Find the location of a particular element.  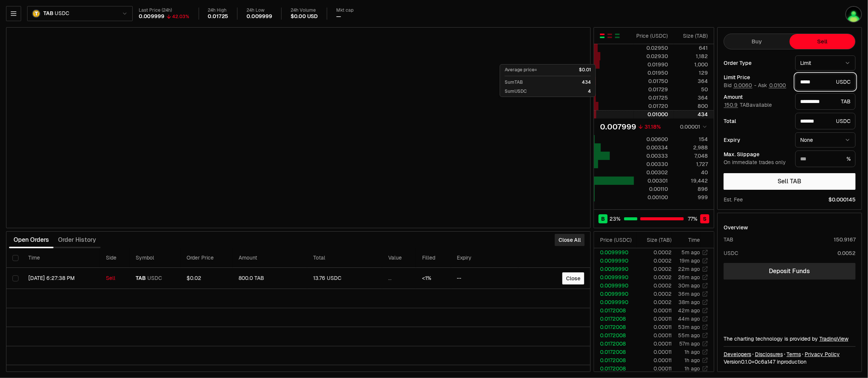

time: 55m ago is located at coordinates (689, 335).